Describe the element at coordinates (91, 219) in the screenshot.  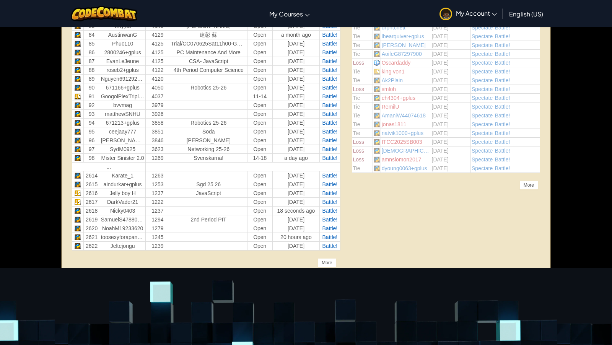
I see `td: 2619` at that location.